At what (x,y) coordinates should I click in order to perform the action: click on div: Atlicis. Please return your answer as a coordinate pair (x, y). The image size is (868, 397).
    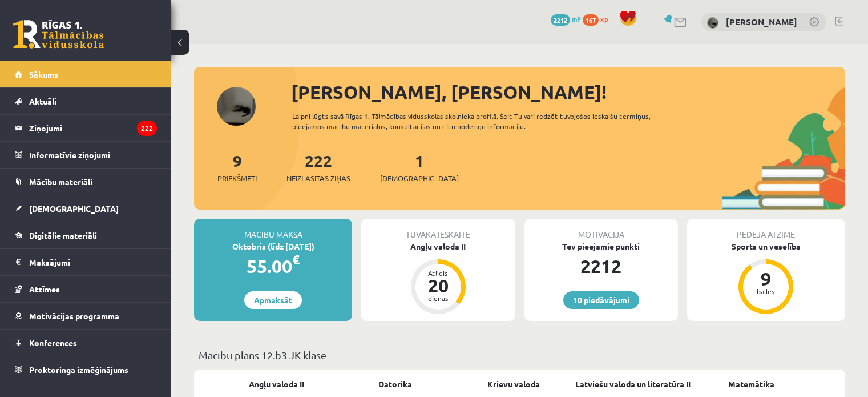
    Looking at the image, I should click on (438, 273).